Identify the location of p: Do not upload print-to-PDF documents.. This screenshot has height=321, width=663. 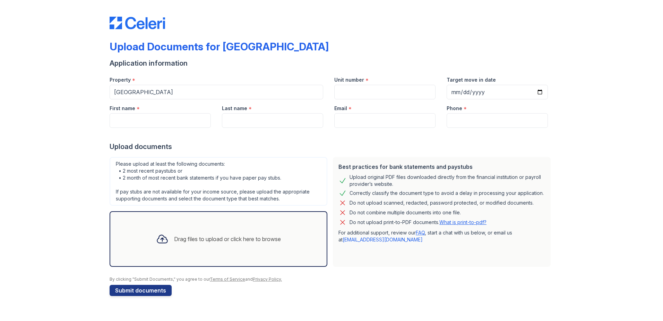
(418, 222).